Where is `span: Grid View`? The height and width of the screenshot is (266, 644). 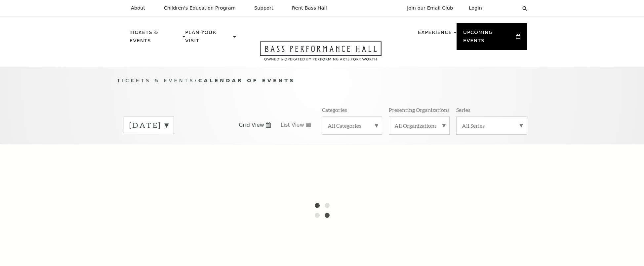
span: Grid View is located at coordinates (251, 125).